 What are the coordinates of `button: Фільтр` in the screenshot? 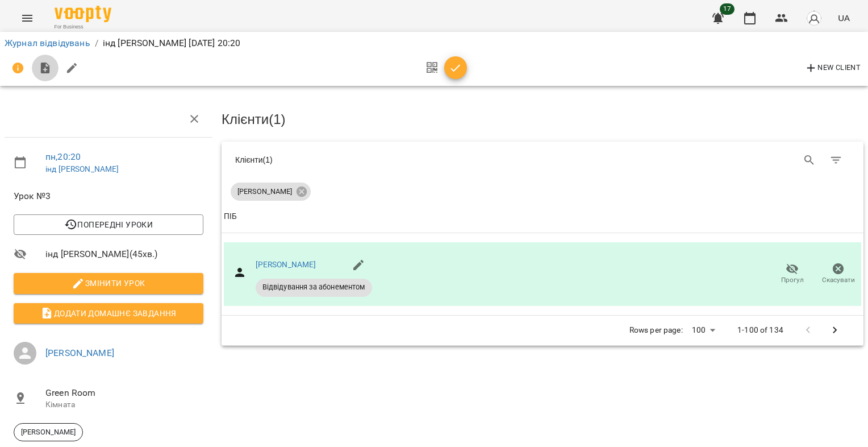 It's located at (836, 160).